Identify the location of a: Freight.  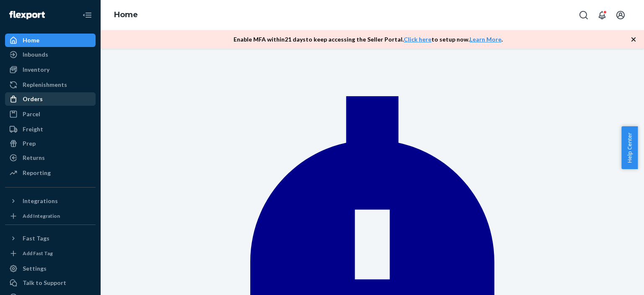
(50, 129).